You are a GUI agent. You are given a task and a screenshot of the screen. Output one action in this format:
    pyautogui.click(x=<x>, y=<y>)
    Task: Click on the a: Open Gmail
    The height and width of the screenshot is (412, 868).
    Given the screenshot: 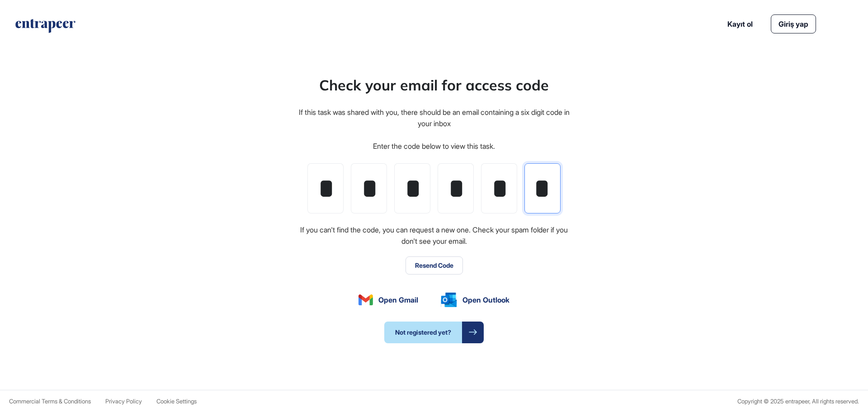 What is the action you would take?
    pyautogui.click(x=388, y=300)
    